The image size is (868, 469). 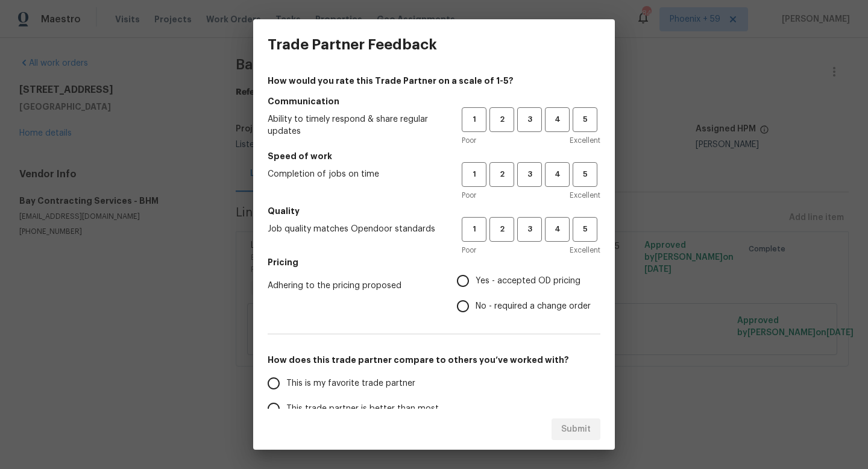 What do you see at coordinates (533, 306) in the screenshot?
I see `span: No - required a change order` at bounding box center [533, 306].